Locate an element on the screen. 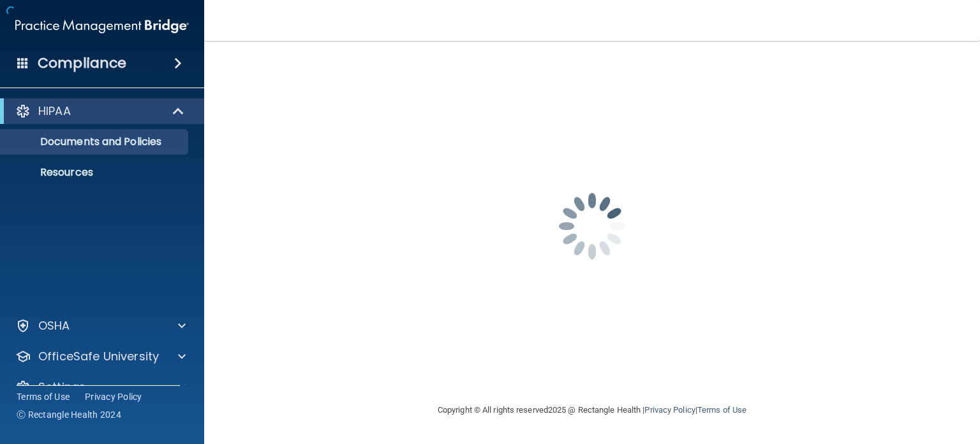  p: Documents and Policies is located at coordinates (95, 141).